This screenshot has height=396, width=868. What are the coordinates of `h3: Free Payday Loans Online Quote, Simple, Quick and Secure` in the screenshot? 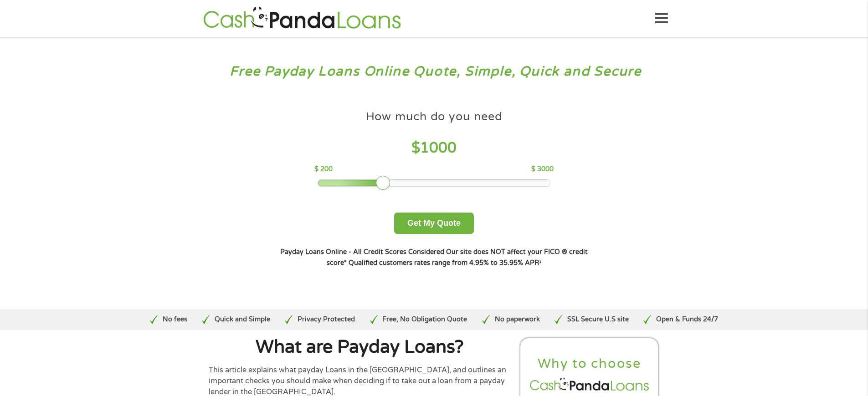 It's located at (434, 72).